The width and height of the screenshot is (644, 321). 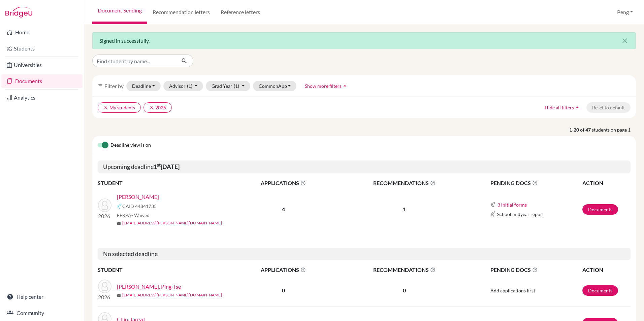 I want to click on b: 0, so click(x=283, y=290).